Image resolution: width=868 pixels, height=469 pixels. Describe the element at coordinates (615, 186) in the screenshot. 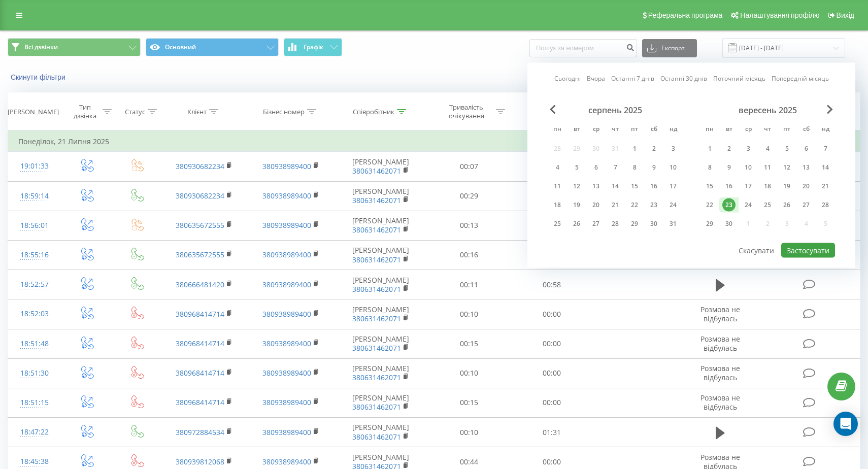

I see `div: 14` at that location.